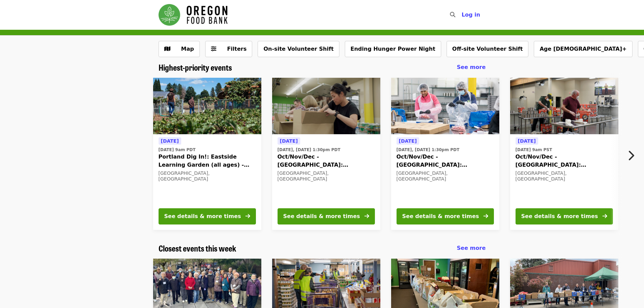 This screenshot has width=644, height=308. What do you see at coordinates (633, 156) in the screenshot?
I see `button: Next item` at bounding box center [633, 156].